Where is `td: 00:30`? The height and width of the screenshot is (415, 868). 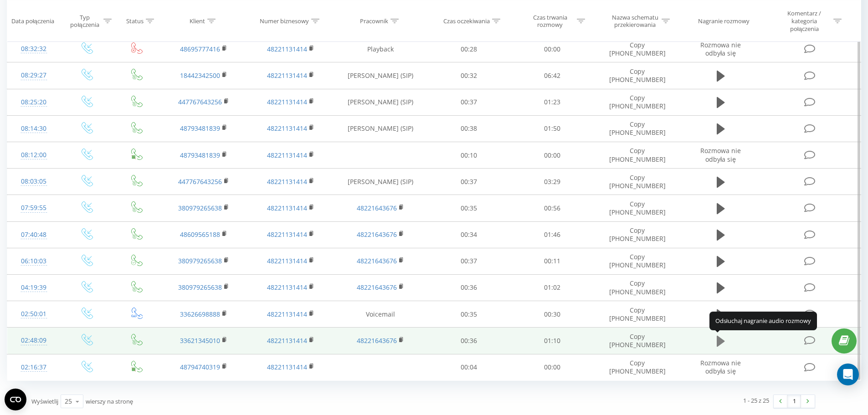
td: 00:30 is located at coordinates (552, 315).